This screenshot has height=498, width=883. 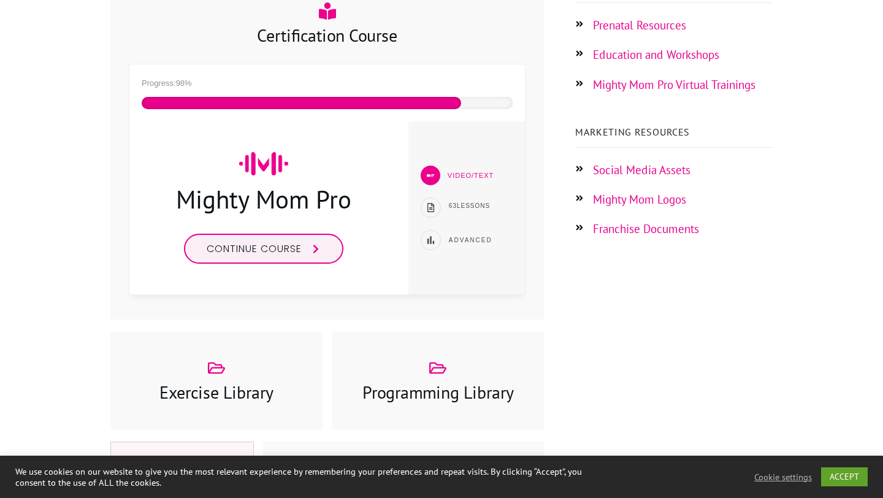 What do you see at coordinates (264, 248) in the screenshot?
I see `a: Continue course` at bounding box center [264, 248].